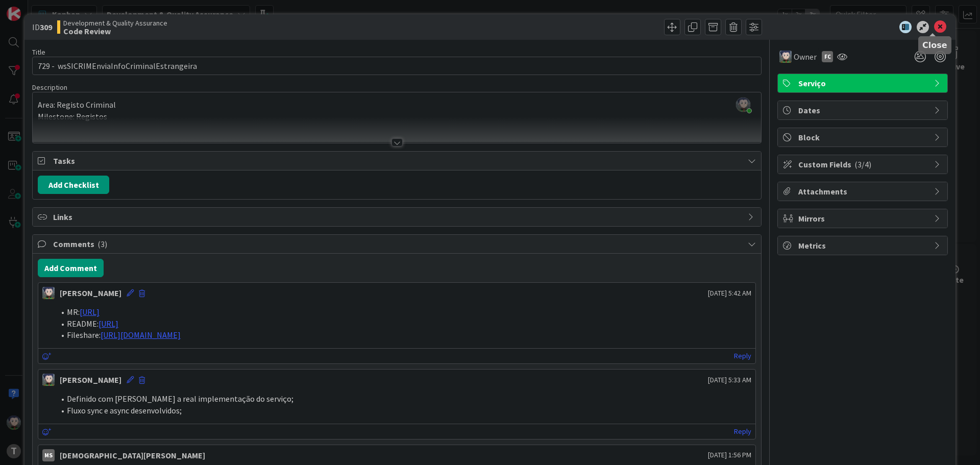 This screenshot has width=980, height=465. I want to click on span: Block, so click(864, 137).